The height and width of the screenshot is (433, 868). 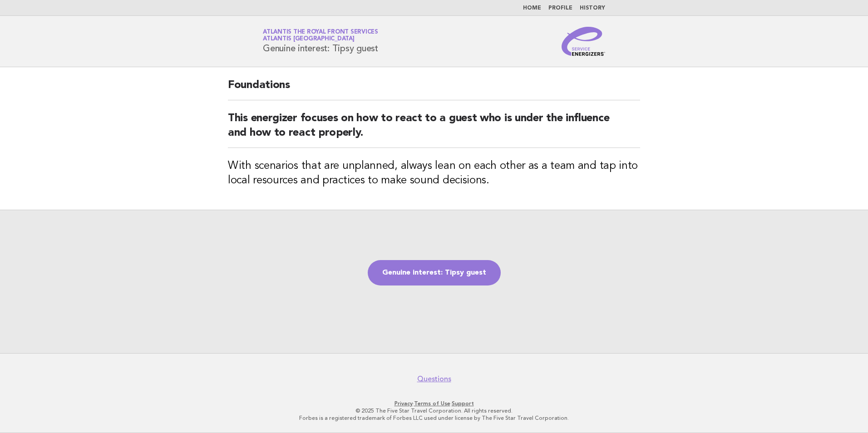 What do you see at coordinates (432, 404) in the screenshot?
I see `a: Terms of Use` at bounding box center [432, 404].